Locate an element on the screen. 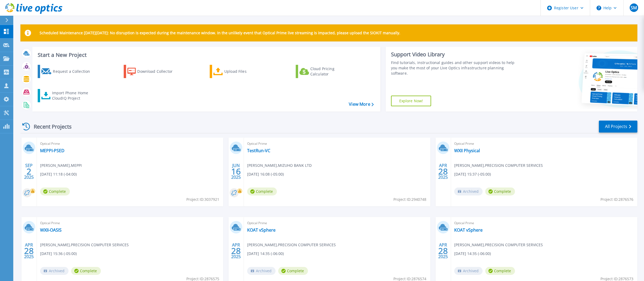  a: All Projects is located at coordinates (618, 127).